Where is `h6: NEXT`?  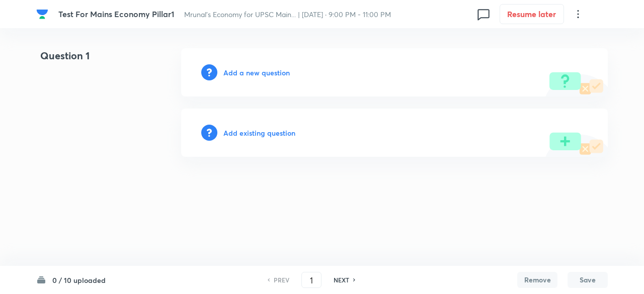 h6: NEXT is located at coordinates (341, 280).